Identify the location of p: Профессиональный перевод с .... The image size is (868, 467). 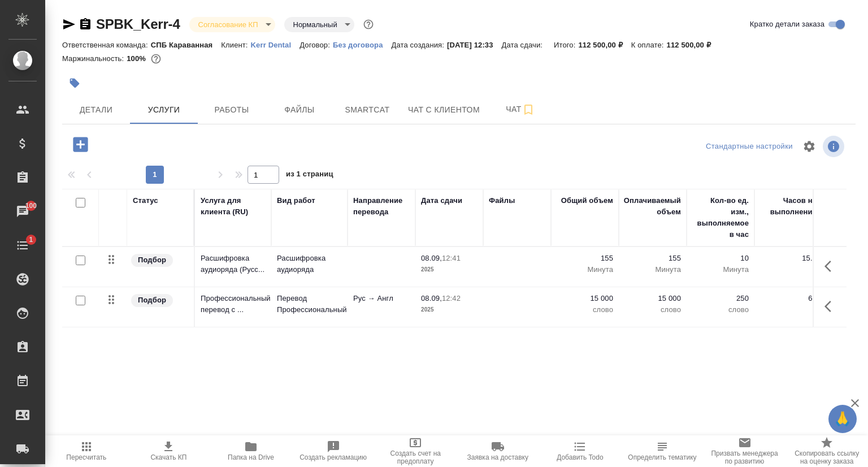
(233, 304).